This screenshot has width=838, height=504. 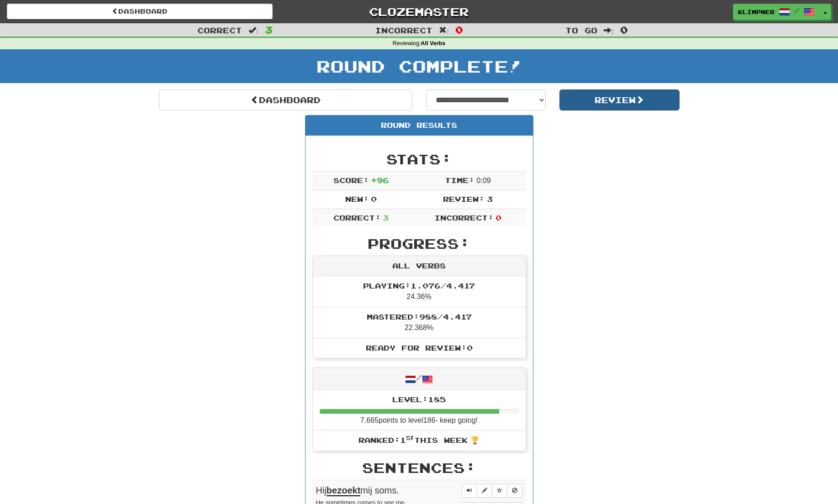 What do you see at coordinates (419, 410) in the screenshot?
I see `li: 7.665 points to level 186 - keep going!` at bounding box center [419, 410].